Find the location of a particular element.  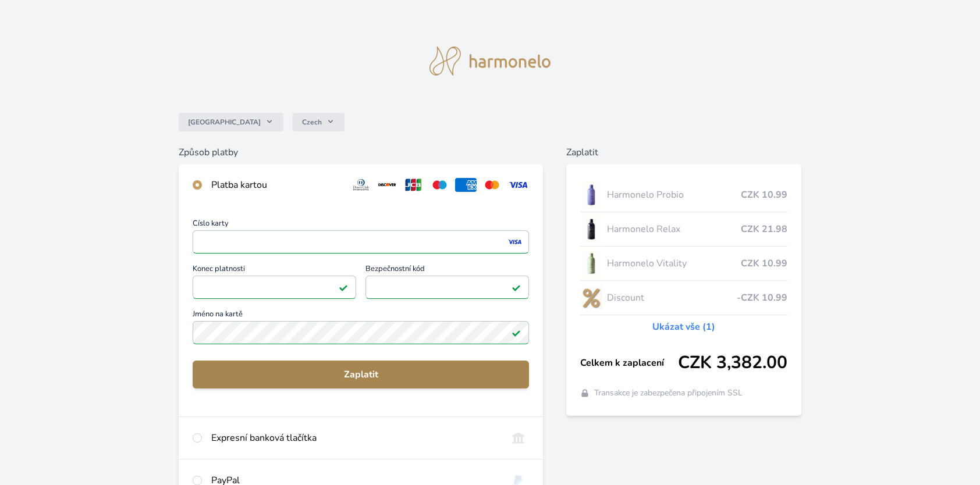

button: Czech is located at coordinates (318, 122).